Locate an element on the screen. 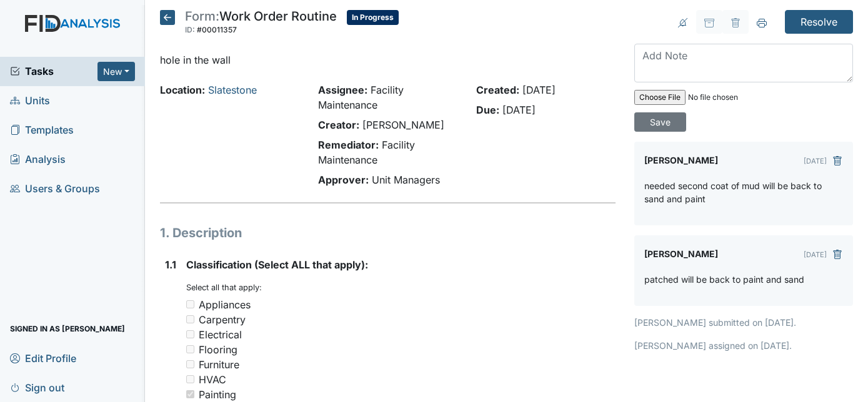 The image size is (868, 402). p: needed second coat of mud will be back to sand and paint is located at coordinates (743, 192).